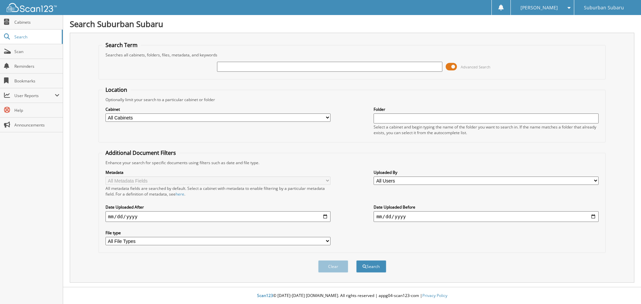 This screenshot has height=304, width=641. Describe the element at coordinates (371, 266) in the screenshot. I see `button: Search` at that location.